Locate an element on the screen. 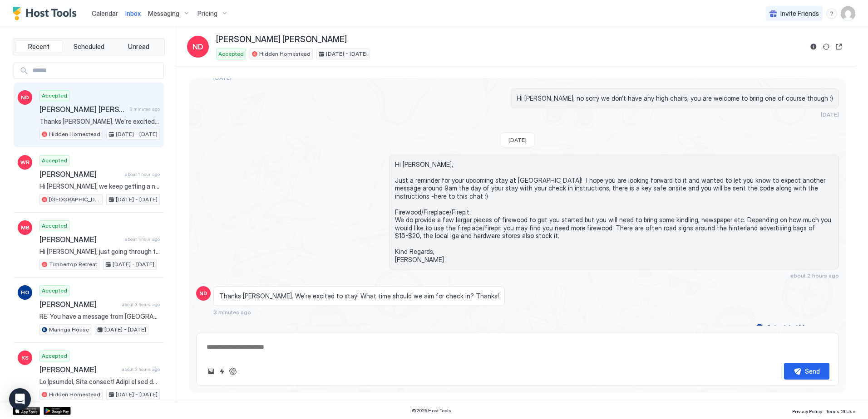 The height and width of the screenshot is (419, 868). span: © 2025 Host Tools is located at coordinates (431, 411).